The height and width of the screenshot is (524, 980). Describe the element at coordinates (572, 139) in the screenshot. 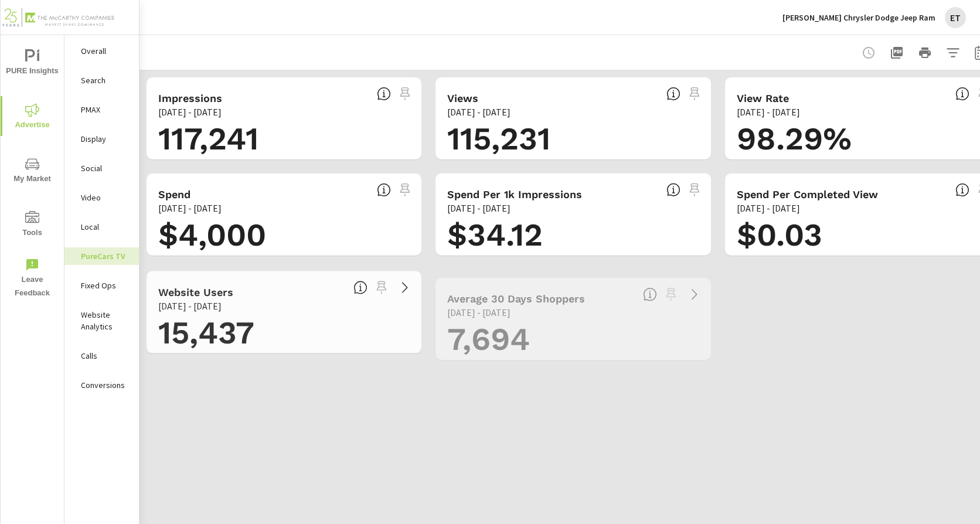

I see `h1: 115,231` at that location.